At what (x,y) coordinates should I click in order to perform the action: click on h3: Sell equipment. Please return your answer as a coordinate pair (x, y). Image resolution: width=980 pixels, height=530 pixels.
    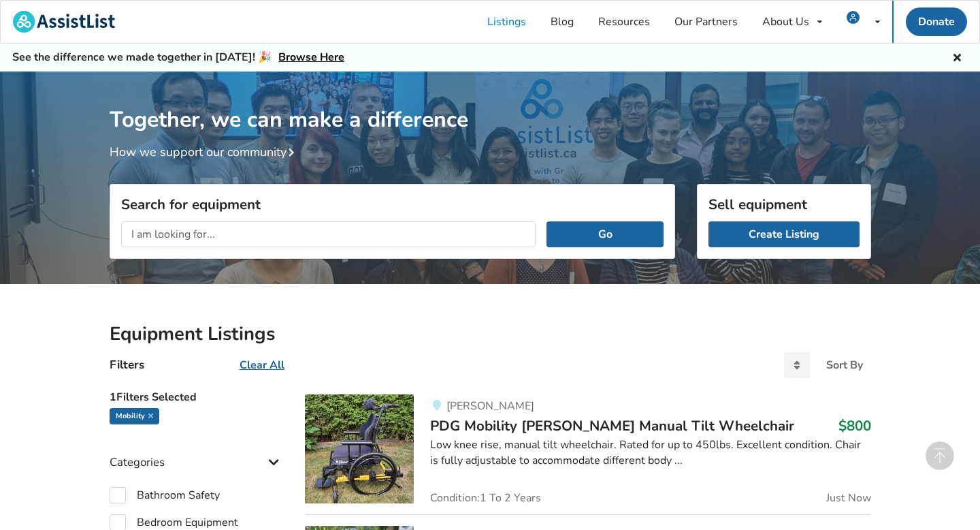
    Looking at the image, I should click on (784, 204).